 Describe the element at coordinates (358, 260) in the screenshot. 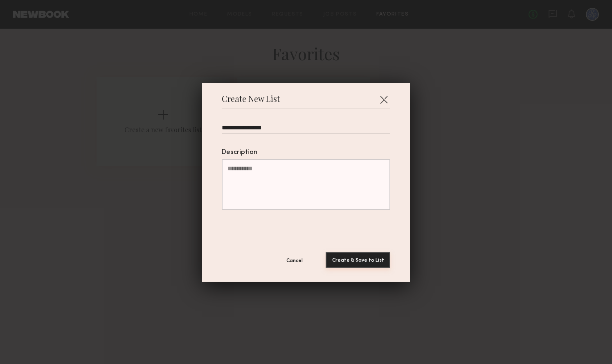

I see `button: Create & Save to List` at that location.